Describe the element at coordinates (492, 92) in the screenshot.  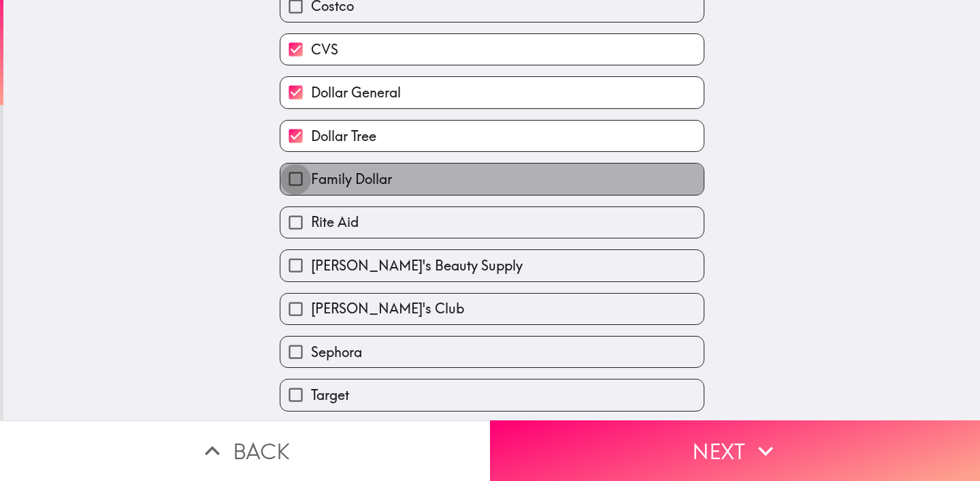
I see `button: Dollar General` at that location.